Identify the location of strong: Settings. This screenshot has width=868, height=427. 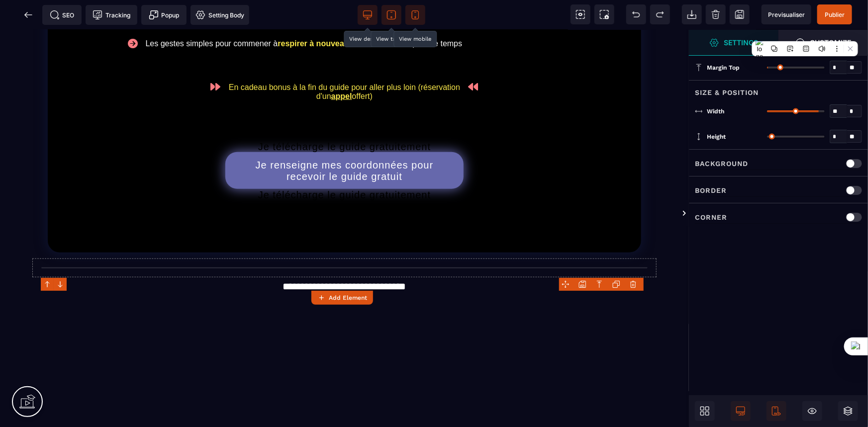
(741, 43).